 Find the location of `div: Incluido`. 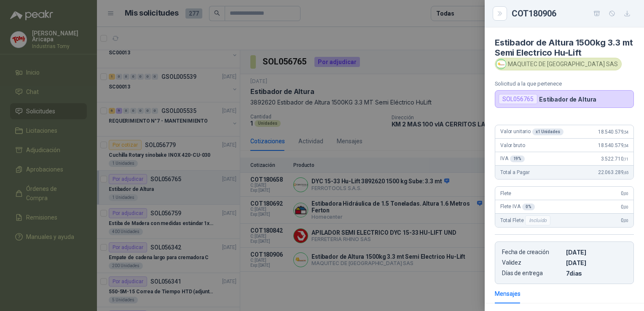

div: Incluido is located at coordinates (538, 221).